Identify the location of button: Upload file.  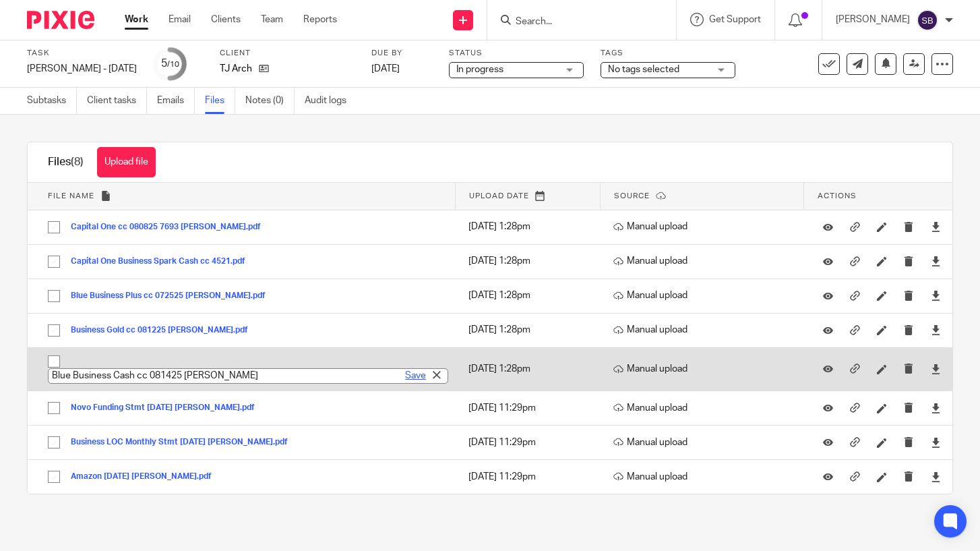
(126, 162).